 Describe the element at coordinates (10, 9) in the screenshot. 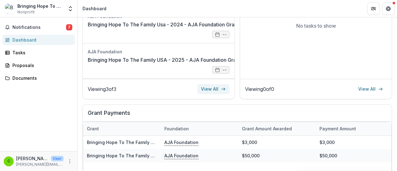

I see `img: Bringing Hope To The Family USA` at that location.